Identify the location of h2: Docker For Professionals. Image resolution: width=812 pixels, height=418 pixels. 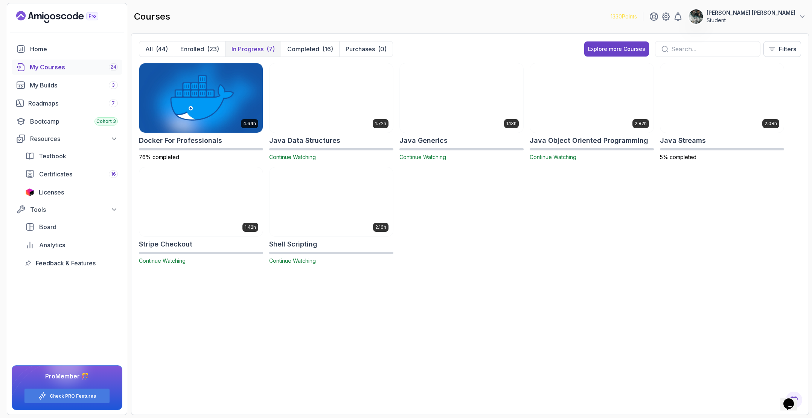
(180, 140).